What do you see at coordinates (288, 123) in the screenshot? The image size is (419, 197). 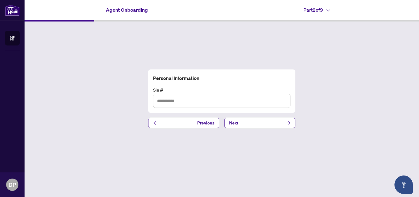 I see `span: arrow-right` at bounding box center [288, 123].